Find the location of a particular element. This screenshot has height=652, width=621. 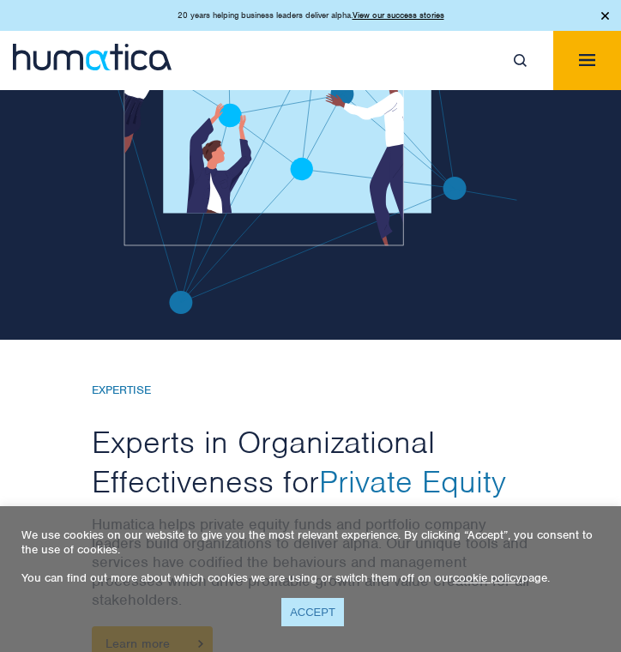

a: View our success stories is located at coordinates (398, 15).